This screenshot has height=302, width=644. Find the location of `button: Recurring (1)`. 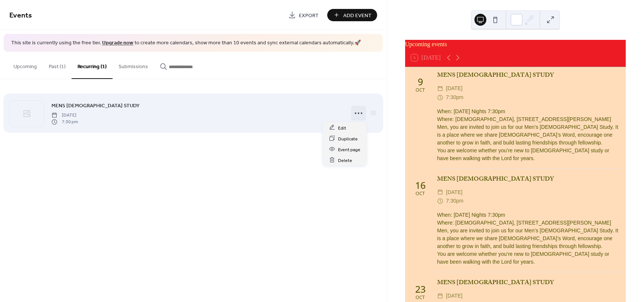

button: Recurring (1) is located at coordinates (92, 65).